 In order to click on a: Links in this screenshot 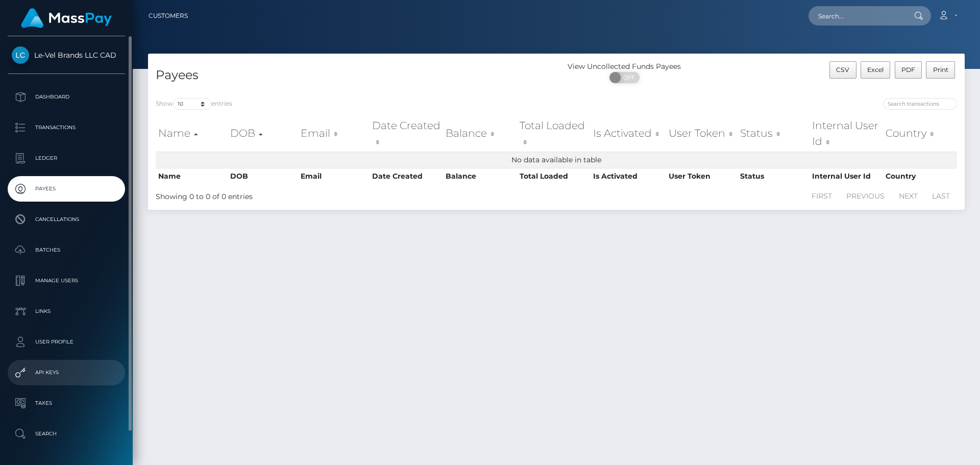, I will do `click(66, 311)`.